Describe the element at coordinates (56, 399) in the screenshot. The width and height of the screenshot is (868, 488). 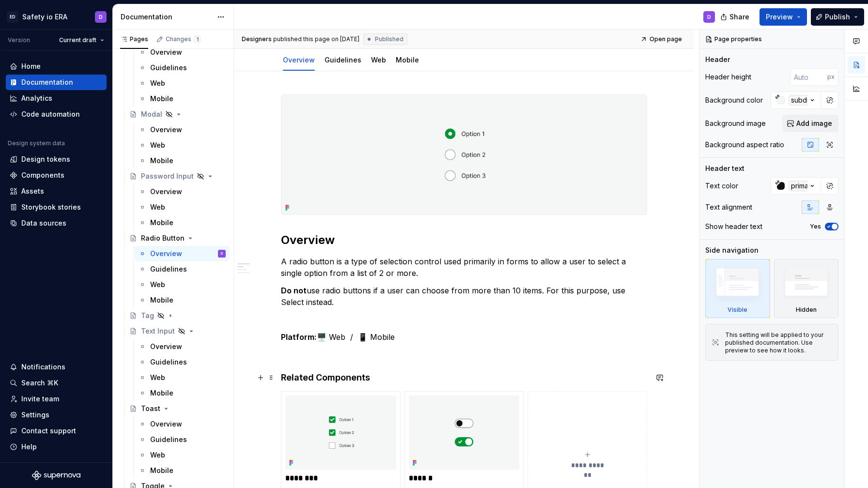
I see `a: Invite team` at that location.